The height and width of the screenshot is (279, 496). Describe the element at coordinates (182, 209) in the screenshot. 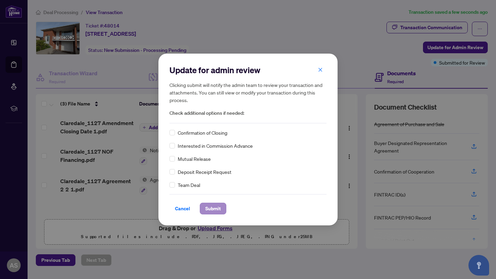

I see `button: Cancel` at that location.